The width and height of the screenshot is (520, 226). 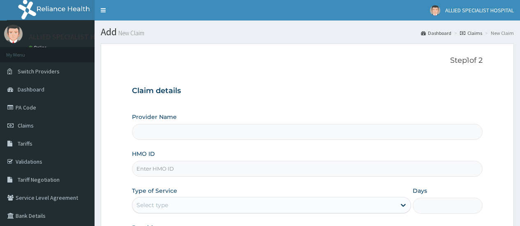 What do you see at coordinates (143, 154) in the screenshot?
I see `label: HMO ID` at bounding box center [143, 154].